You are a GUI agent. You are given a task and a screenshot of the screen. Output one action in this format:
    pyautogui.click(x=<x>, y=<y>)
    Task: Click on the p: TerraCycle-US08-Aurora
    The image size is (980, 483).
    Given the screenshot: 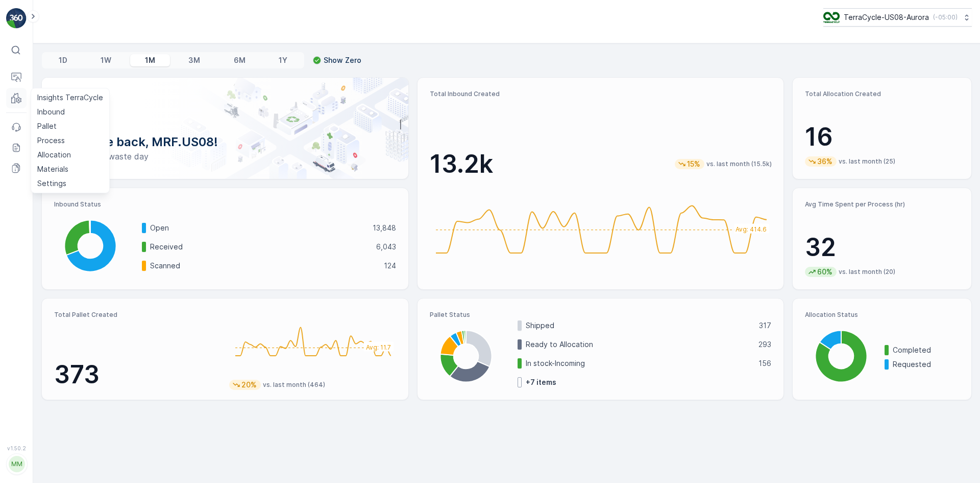 What is the action you would take?
    pyautogui.click(x=886, y=17)
    